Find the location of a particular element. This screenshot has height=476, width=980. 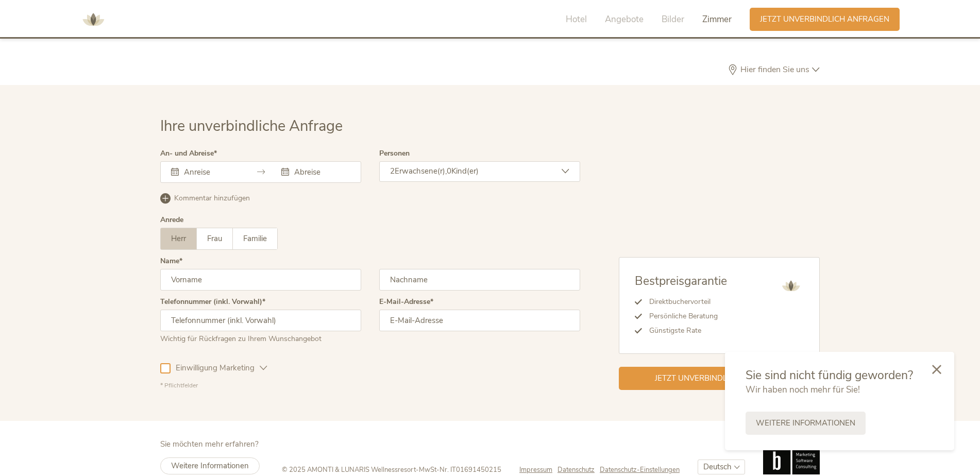

span: Sie sind nicht fündig geworden? is located at coordinates (829, 375).